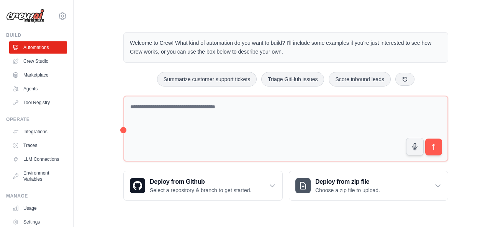  I want to click on div: Operate, so click(36, 119).